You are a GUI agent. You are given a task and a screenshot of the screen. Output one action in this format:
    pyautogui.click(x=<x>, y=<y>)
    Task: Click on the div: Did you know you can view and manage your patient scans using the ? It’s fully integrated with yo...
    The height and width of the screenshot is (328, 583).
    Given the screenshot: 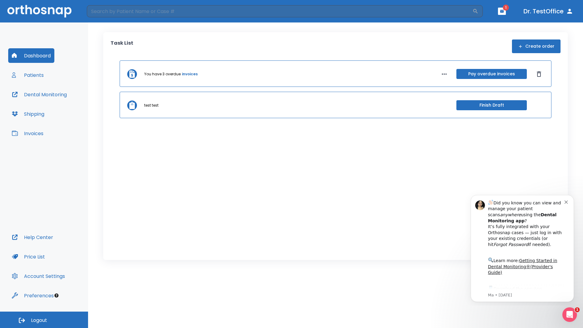 What is the action you would take?
    pyautogui.click(x=65, y=37)
    